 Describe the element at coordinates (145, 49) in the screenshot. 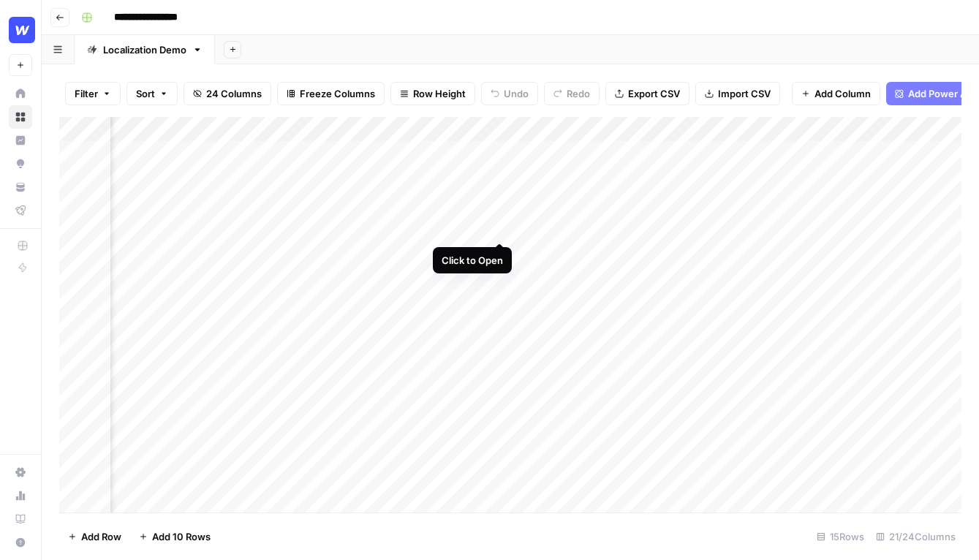

I see `div: Localization Demo` at that location.